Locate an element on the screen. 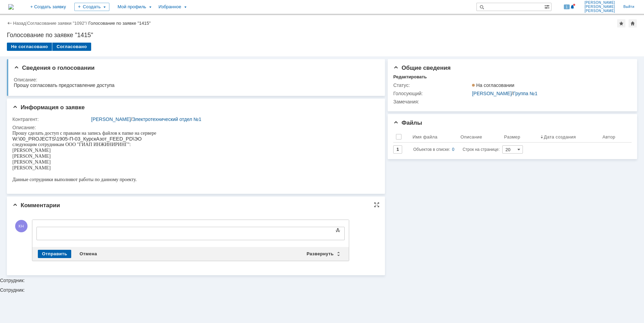  div: Замечания: is located at coordinates (432, 102).